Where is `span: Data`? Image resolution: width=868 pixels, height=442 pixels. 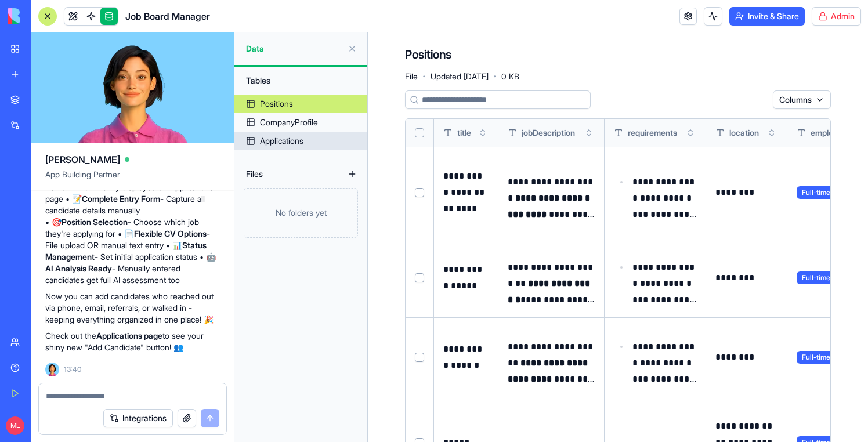
span: Data is located at coordinates (294, 49).